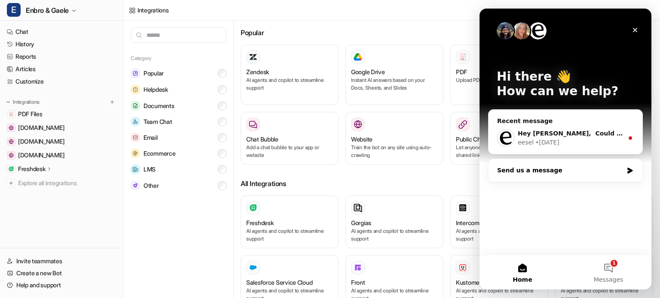 This screenshot has height=298, width=660. Describe the element at coordinates (289, 152) in the screenshot. I see `p: Add a chat bubble to your app or website` at that location.